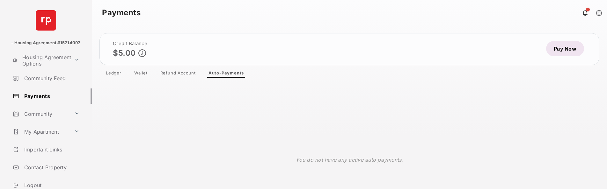  Describe the element at coordinates (349, 160) in the screenshot. I see `p: You do not have any active auto payments.` at that location.